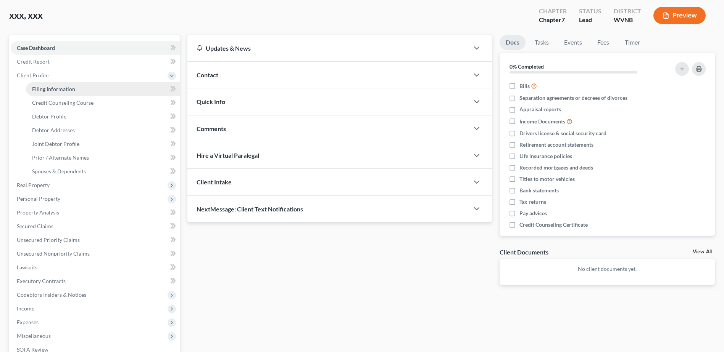 This screenshot has width=724, height=352. Describe the element at coordinates (526, 66) in the screenshot. I see `strong: 0% Completed` at that location.